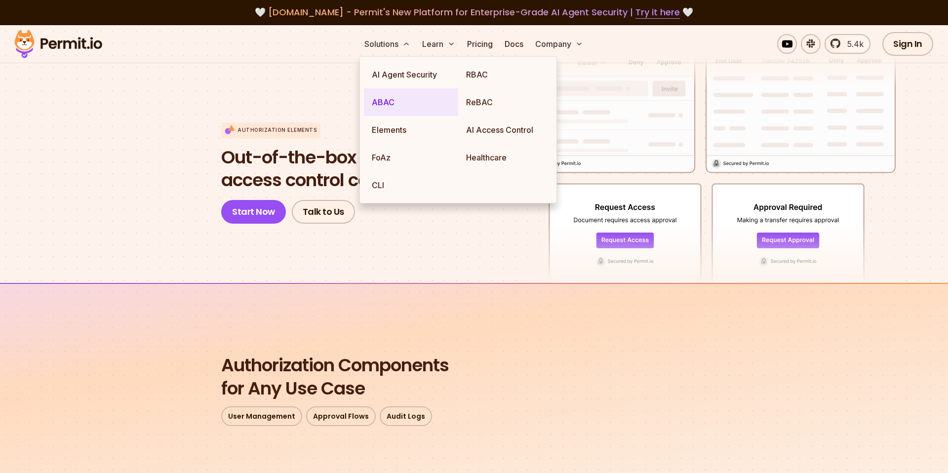  What do you see at coordinates (411, 75) in the screenshot?
I see `a: AI Agent Security` at bounding box center [411, 75].